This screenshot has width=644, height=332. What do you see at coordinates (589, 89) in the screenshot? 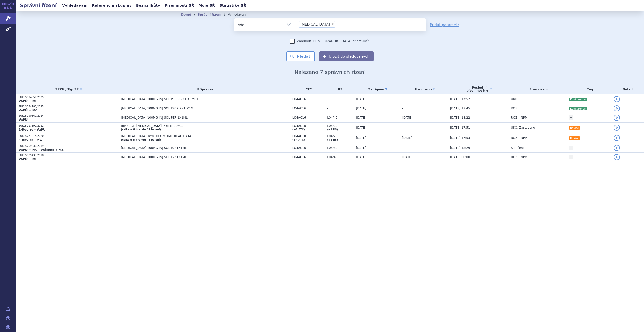
I see `th: Tag` at bounding box center [589, 89].